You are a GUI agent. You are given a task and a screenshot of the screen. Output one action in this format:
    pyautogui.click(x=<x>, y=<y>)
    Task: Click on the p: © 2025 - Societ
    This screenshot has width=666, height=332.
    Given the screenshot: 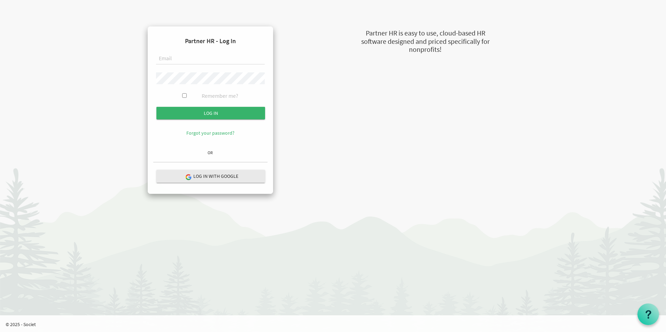 What is the action you would take?
    pyautogui.click(x=336, y=325)
    